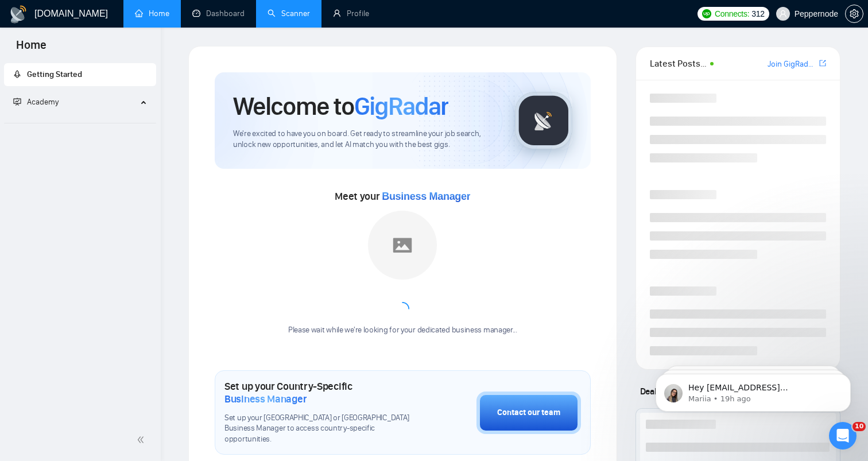 This screenshot has height=461, width=868. What do you see at coordinates (678, 63) in the screenshot?
I see `span: Latest Posts from the GigRadar Community` at bounding box center [678, 63].